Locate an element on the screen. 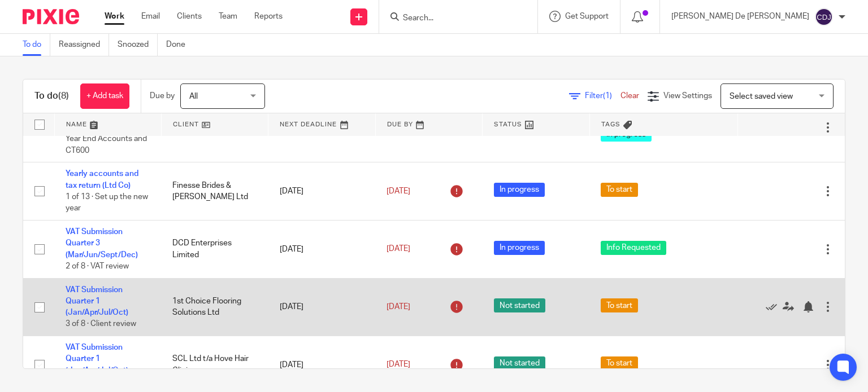  span: Get Support is located at coordinates (587, 17).